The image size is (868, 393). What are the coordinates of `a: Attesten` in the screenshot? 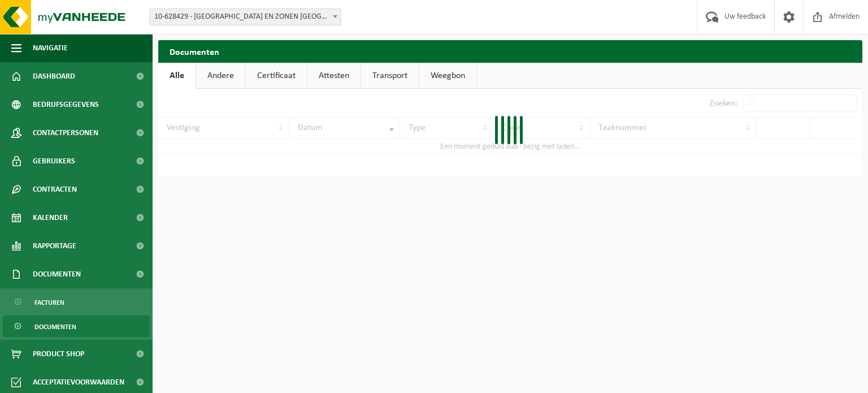 It's located at (334, 76).